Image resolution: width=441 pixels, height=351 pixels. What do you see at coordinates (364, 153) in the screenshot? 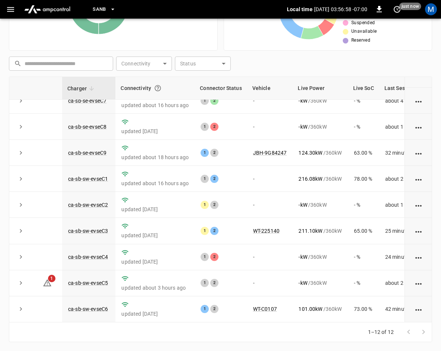
I see `td: 63.00 %` at bounding box center [364, 153].